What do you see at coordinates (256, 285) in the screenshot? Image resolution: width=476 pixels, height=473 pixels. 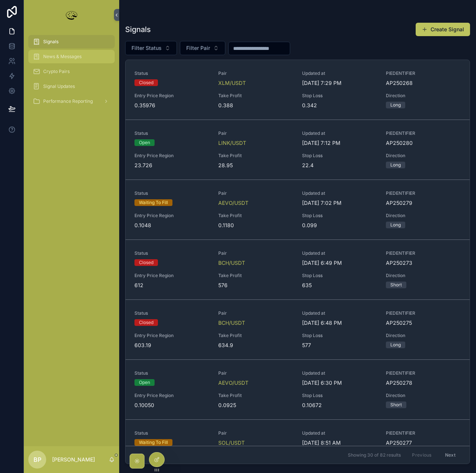 I see `span: 576` at bounding box center [256, 285].